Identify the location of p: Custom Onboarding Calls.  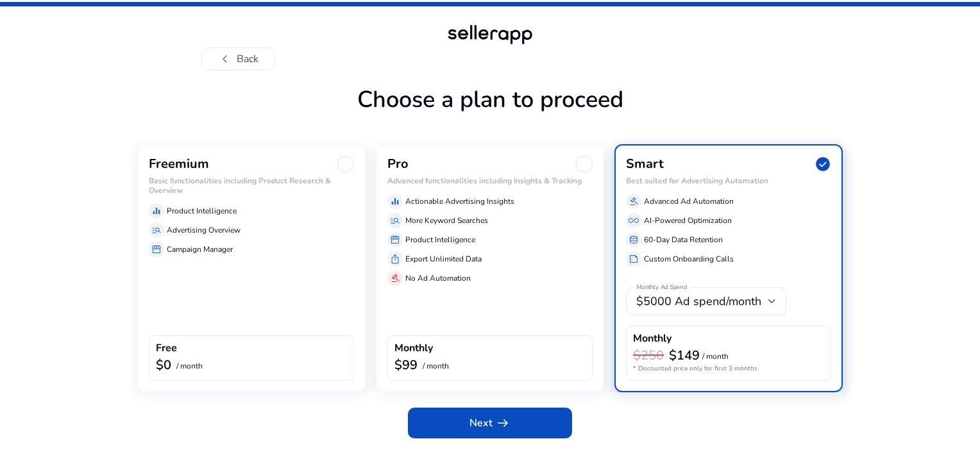
(689, 259).